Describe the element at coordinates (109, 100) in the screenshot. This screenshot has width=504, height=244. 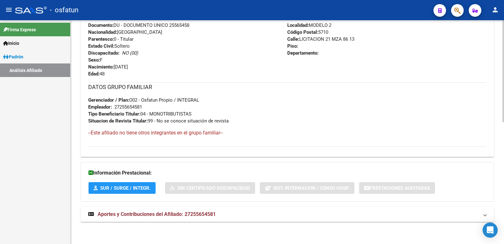
I see `strong: Gerenciador / Plan:` at that location.